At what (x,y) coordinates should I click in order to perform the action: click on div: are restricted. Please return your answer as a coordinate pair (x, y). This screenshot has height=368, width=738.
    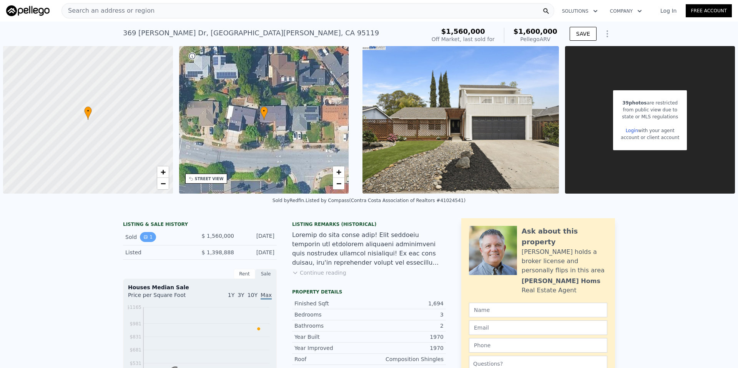
    Looking at the image, I should click on (650, 103).